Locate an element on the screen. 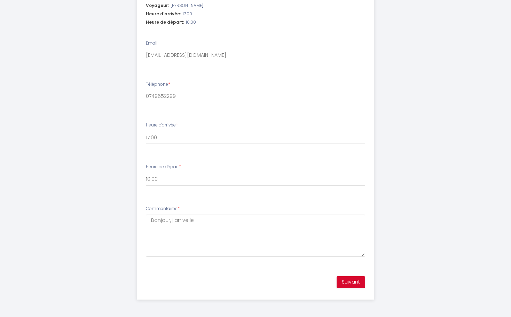  span: Voyageur: is located at coordinates (157, 6).